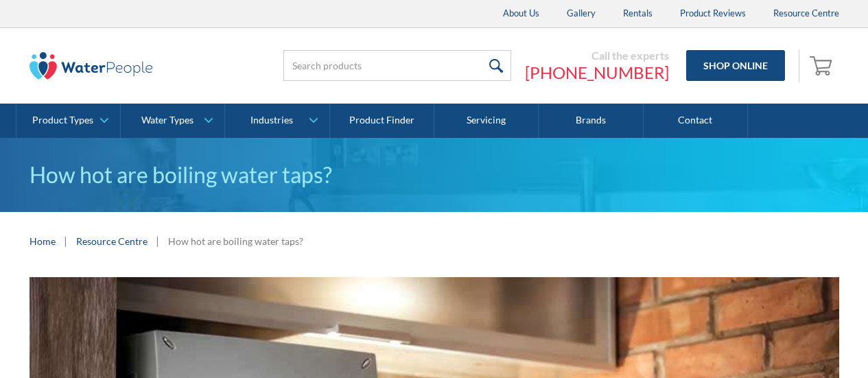 The image size is (868, 378). I want to click on img: The Water People, so click(92, 66).